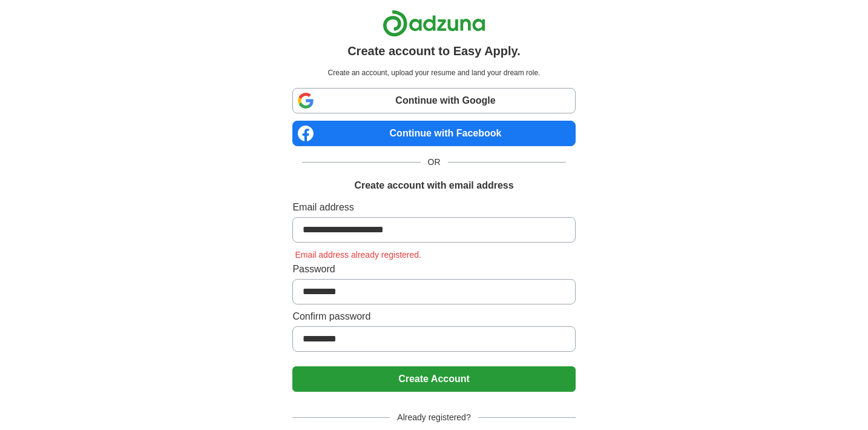 The width and height of the screenshot is (868, 430). What do you see at coordinates (434, 378) in the screenshot?
I see `button: Create Account` at bounding box center [434, 378].